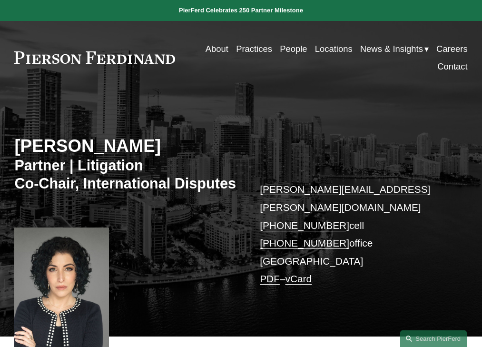 The height and width of the screenshot is (347, 482). I want to click on a: PDF, so click(270, 278).